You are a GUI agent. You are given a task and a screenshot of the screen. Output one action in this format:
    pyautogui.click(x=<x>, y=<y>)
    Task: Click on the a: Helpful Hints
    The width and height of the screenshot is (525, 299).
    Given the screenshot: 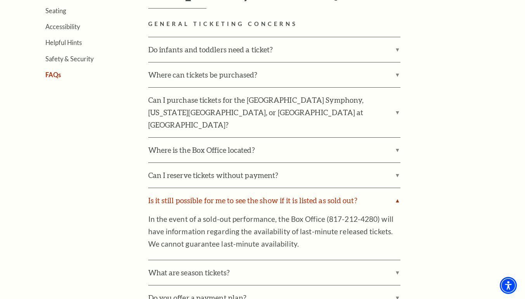 What is the action you would take?
    pyautogui.click(x=64, y=42)
    